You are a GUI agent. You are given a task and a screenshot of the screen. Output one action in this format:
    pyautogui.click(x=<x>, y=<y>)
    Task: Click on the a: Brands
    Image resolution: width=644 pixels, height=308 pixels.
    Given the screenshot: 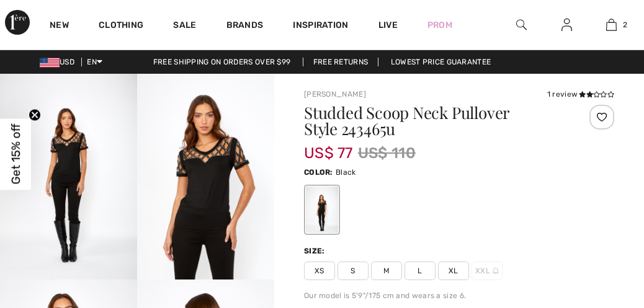 What is the action you would take?
    pyautogui.click(x=245, y=26)
    